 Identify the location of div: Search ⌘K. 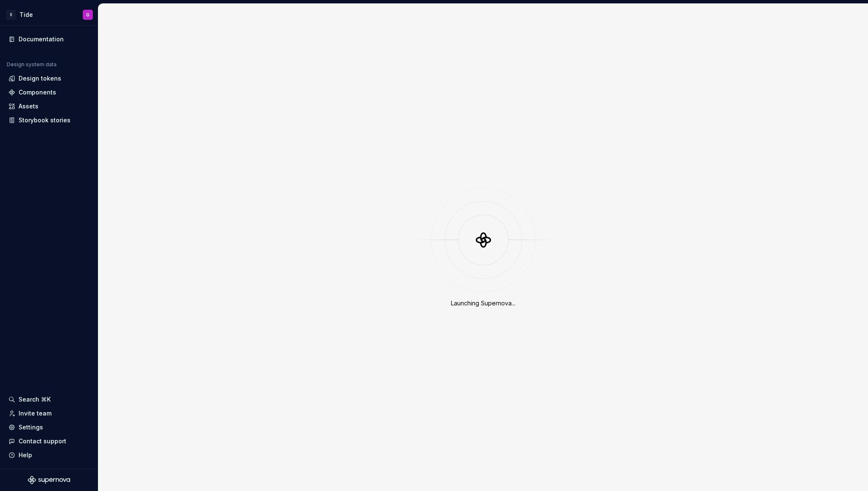
(34, 400).